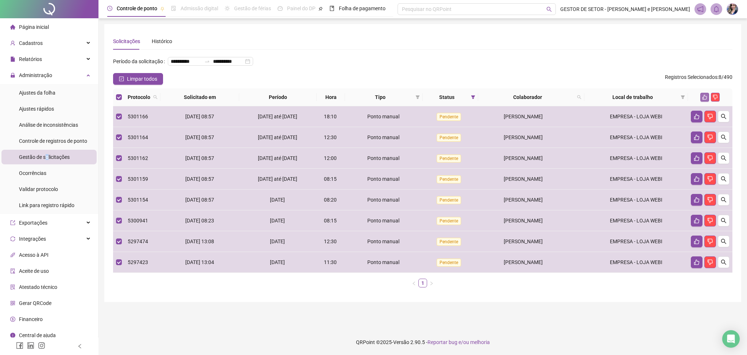  What do you see at coordinates (121, 79) in the screenshot?
I see `span: check-square` at bounding box center [121, 79].